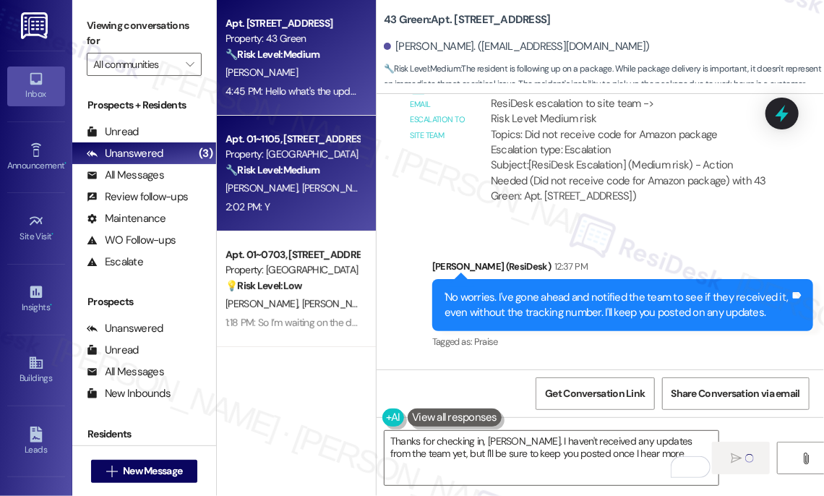 This screenshot has width=824, height=496. What do you see at coordinates (604, 85) in the screenshot?
I see `span: : The resident is following up on a package. While package delivery is important, it doesn't repr...` at bounding box center [604, 85].